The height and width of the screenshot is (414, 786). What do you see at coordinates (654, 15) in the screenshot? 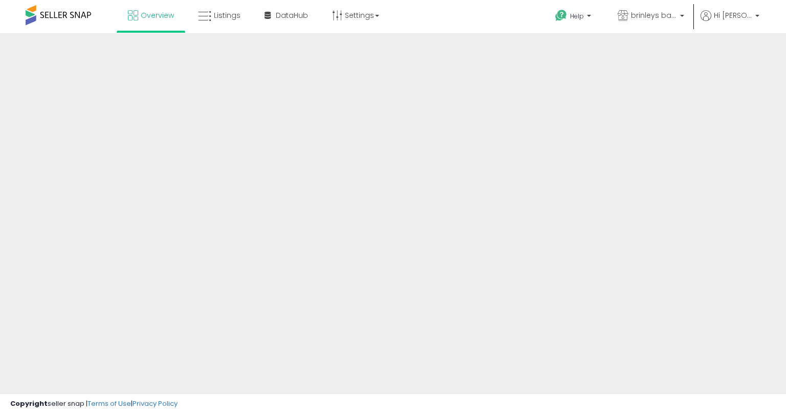
I see `span: brinleys bargains` at bounding box center [654, 15].